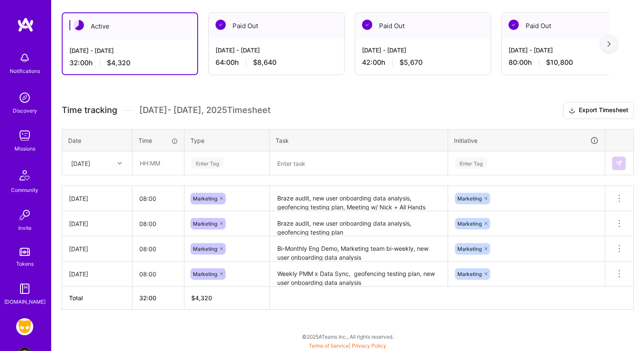 The height and width of the screenshot is (351, 644). What do you see at coordinates (359, 223) in the screenshot?
I see `textarea: Braze audit, new user onboarding data analysis, geofencing testing plan` at bounding box center [359, 223].